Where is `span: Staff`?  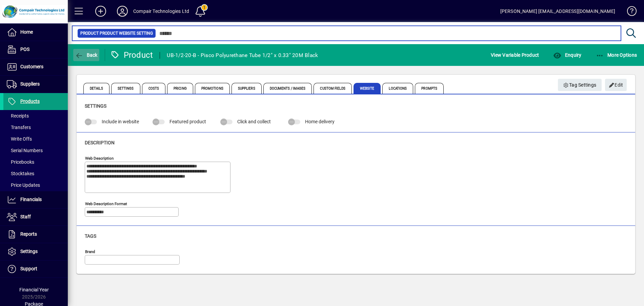 span: Staff is located at coordinates (26, 217).